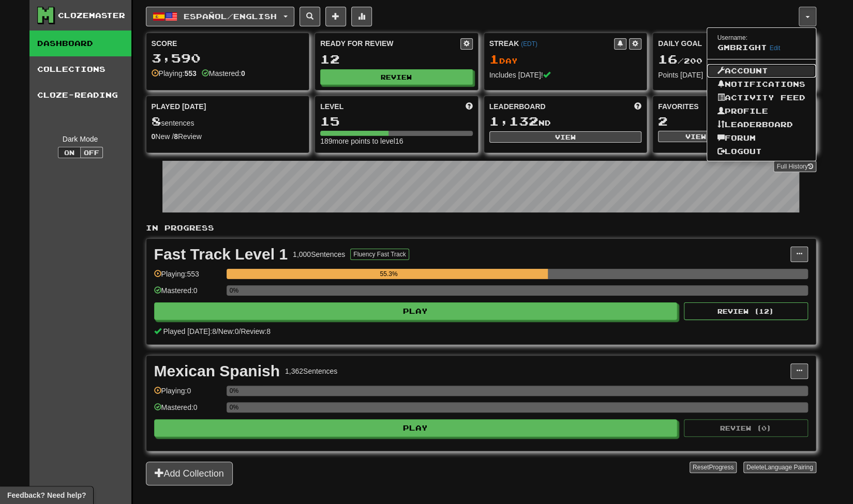  What do you see at coordinates (91, 16) in the screenshot?
I see `div: Clozemaster` at bounding box center [91, 16].